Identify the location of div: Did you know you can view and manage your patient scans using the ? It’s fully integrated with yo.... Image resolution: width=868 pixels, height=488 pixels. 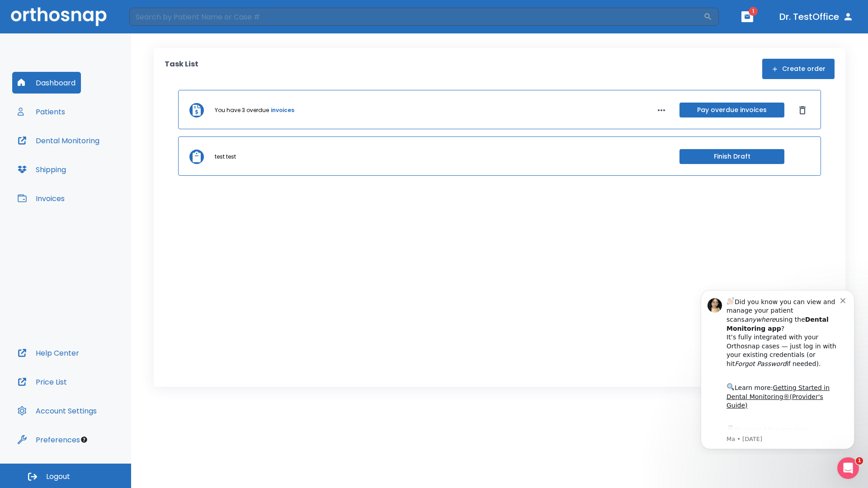
(97, 55).